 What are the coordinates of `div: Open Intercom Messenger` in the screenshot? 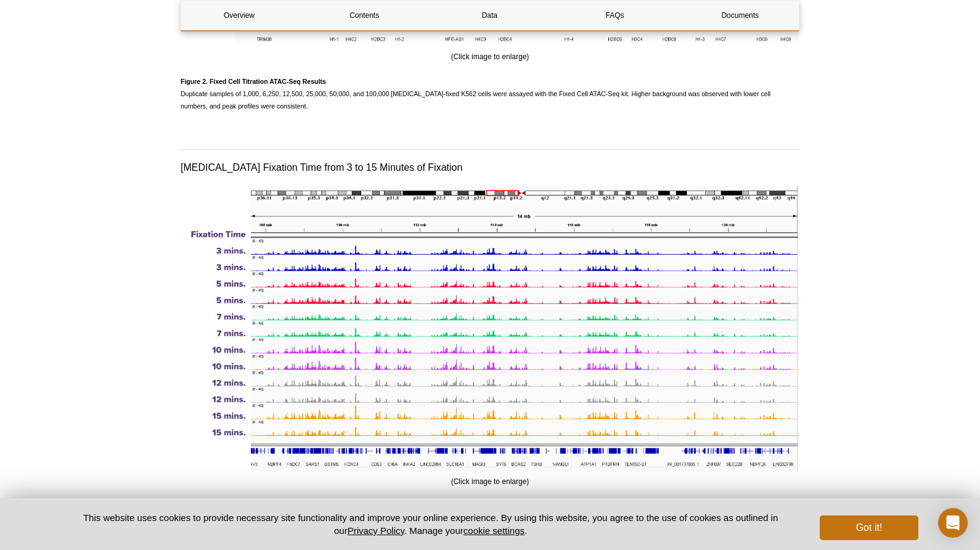 It's located at (953, 523).